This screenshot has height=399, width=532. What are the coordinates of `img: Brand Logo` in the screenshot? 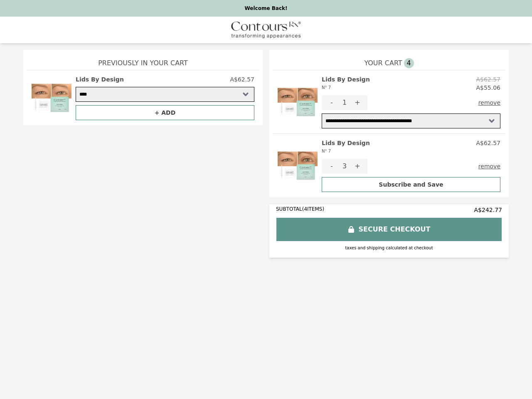 It's located at (266, 30).